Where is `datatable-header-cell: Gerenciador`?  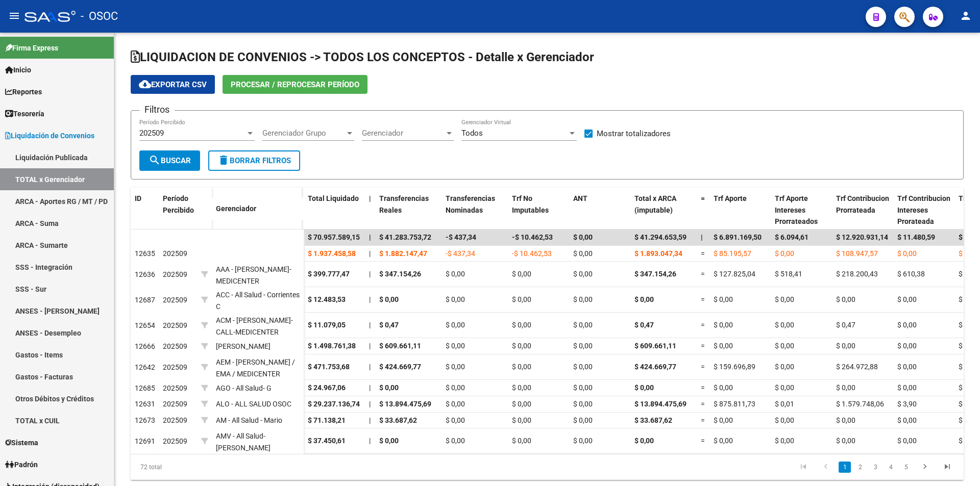 datatable-header-cell: Gerenciador is located at coordinates (258, 209).